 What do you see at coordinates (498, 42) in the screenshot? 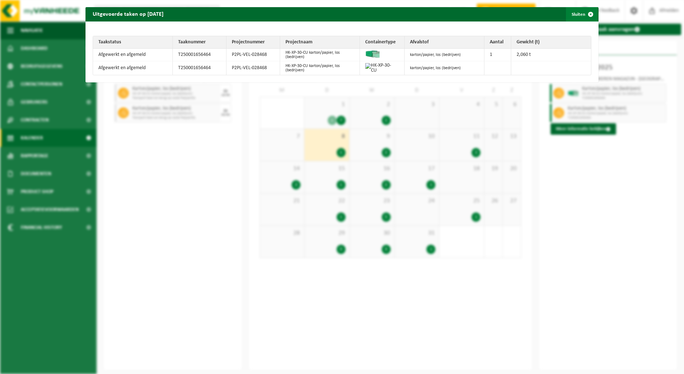
I see `th: Aantal` at bounding box center [498, 42].